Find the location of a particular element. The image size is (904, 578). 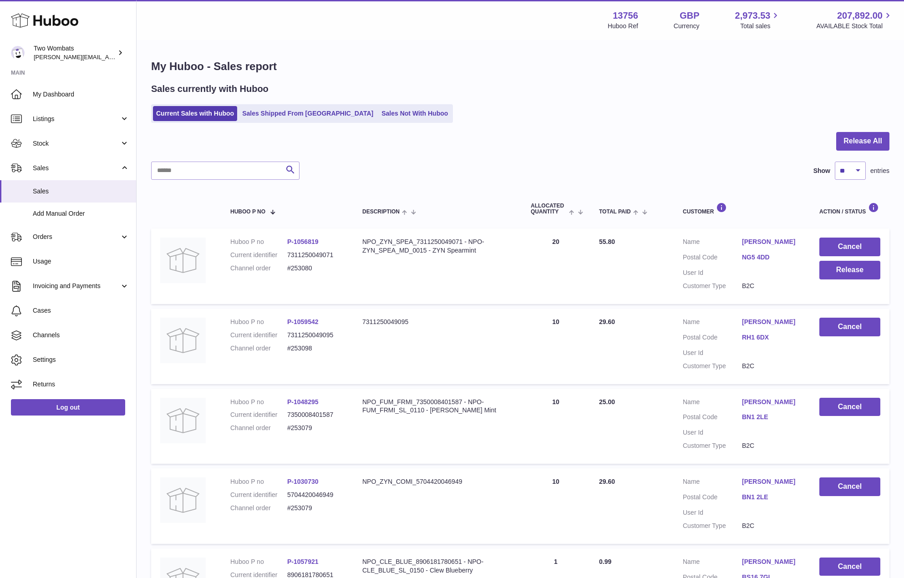

span: My Dashboard is located at coordinates (81, 94).